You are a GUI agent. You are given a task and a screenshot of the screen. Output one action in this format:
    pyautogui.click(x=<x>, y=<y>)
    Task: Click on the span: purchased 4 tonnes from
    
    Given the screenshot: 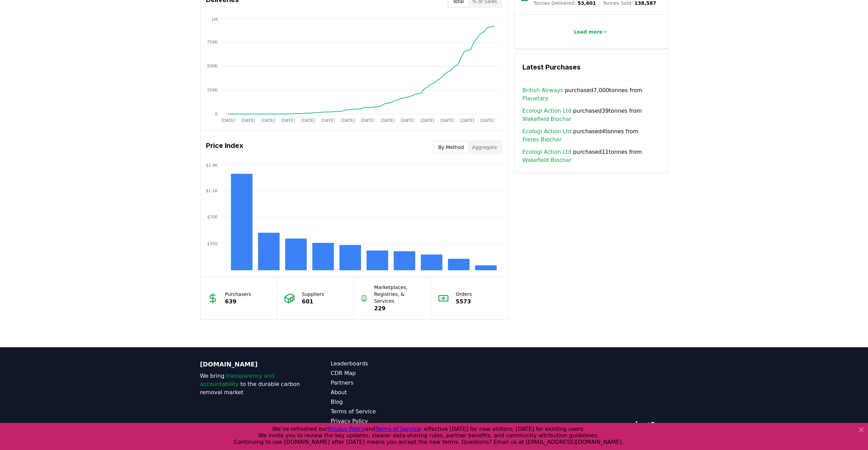 What is the action you would take?
    pyautogui.click(x=591, y=136)
    